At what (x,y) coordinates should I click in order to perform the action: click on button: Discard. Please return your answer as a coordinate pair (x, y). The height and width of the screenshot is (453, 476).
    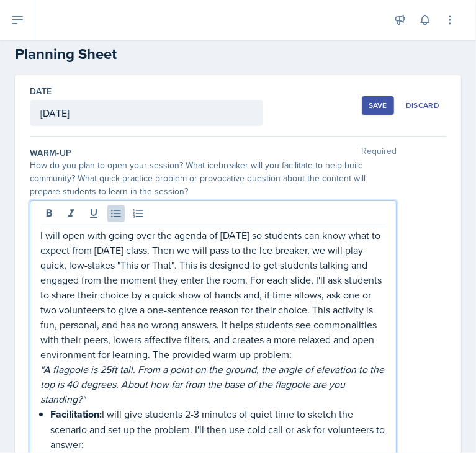
    Looking at the image, I should click on (423, 105).